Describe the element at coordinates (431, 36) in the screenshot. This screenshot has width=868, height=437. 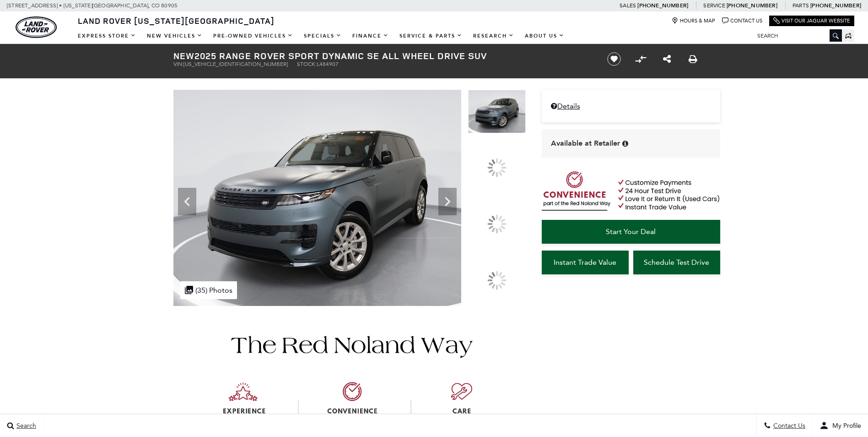
I see `a: Service & Parts` at that location.